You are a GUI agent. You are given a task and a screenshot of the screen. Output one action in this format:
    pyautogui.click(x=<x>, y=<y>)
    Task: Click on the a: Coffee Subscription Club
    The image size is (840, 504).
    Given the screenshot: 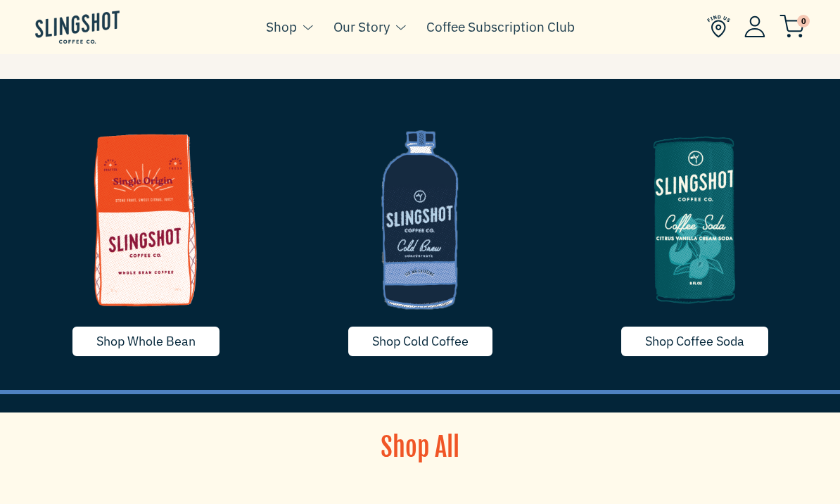 What is the action you would take?
    pyautogui.click(x=500, y=27)
    